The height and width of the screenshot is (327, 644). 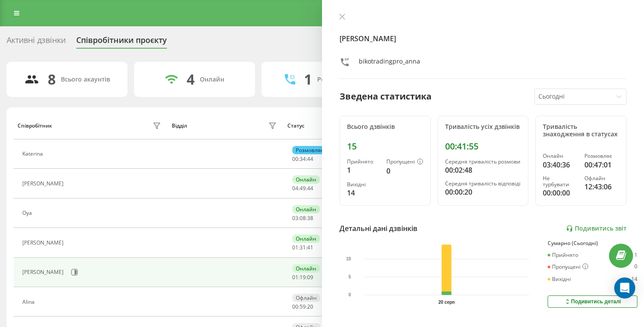 I want to click on text: 10, so click(x=349, y=259).